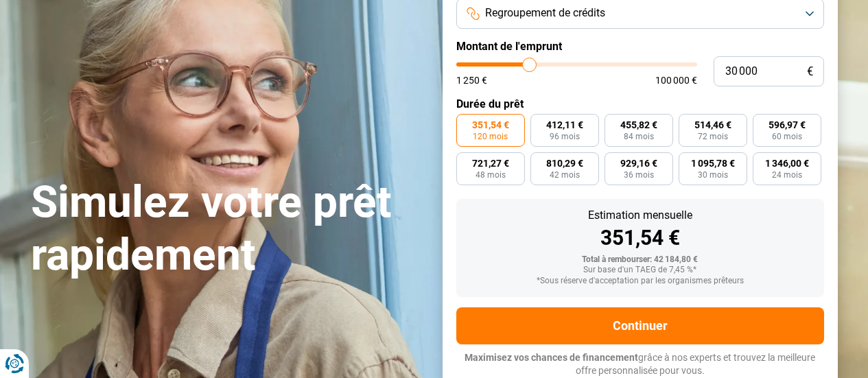  Describe the element at coordinates (564, 125) in the screenshot. I see `span: 412,11 €` at that location.